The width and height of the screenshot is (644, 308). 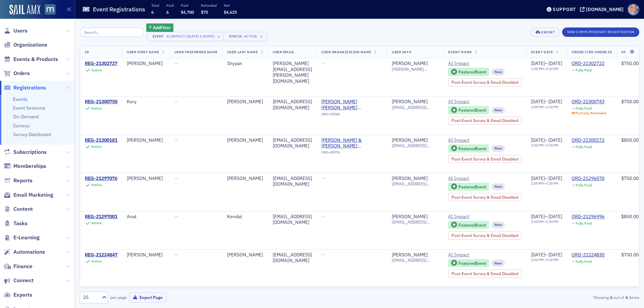 What do you see at coordinates (148, 297) in the screenshot?
I see `button: Export Page` at bounding box center [148, 297].